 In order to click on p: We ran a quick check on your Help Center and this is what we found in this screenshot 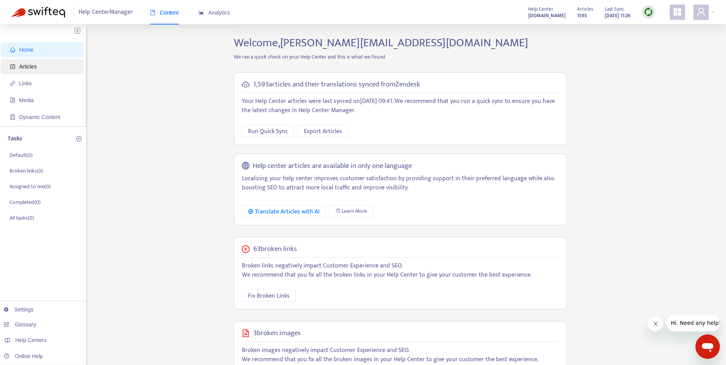, I will do `click(400, 57)`.